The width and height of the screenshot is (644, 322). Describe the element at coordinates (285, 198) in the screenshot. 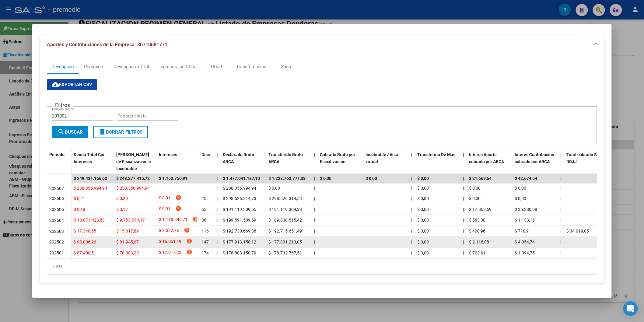

I see `span: $ 298.526.314,53` at that location.